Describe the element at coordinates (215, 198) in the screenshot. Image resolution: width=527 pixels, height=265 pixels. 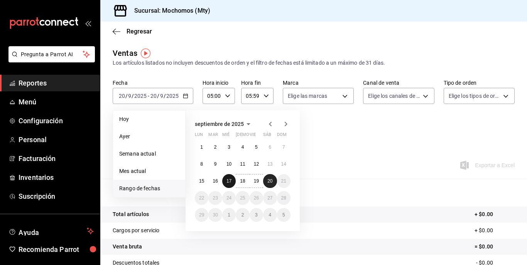
I see `abbr: 23 de septiembre de 2025` at that location.